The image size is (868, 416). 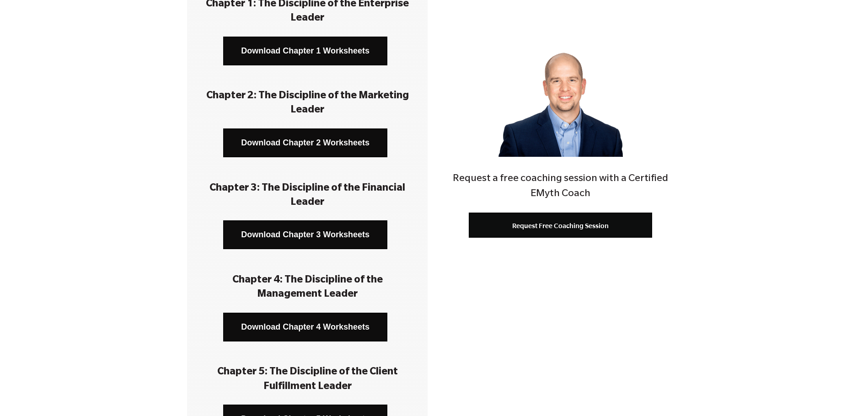 What do you see at coordinates (561, 187) in the screenshot?
I see `h4: Request a free coaching session with a Certified EMyth Coach` at bounding box center [561, 187].